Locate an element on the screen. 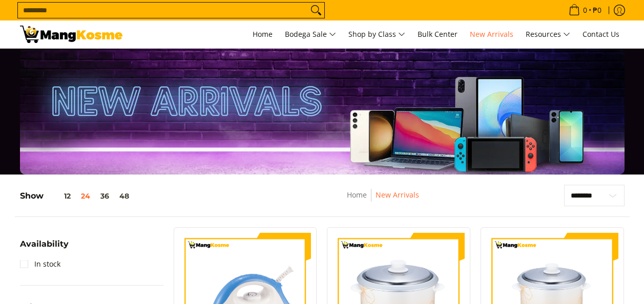  a: Contact Us is located at coordinates (600, 34).